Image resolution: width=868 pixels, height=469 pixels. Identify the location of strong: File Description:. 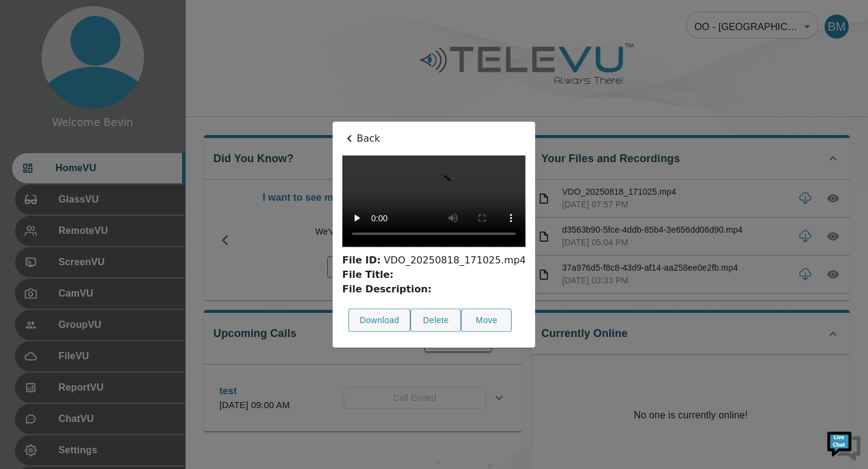
(387, 289).